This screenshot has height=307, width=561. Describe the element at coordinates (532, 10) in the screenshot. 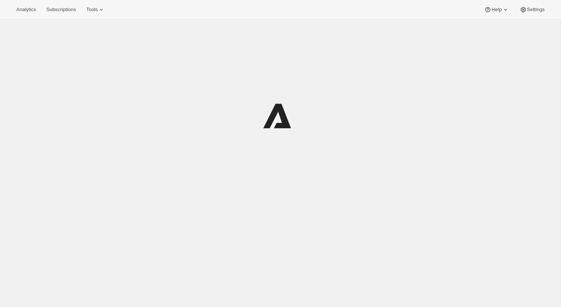

I see `button: Settings` at that location.